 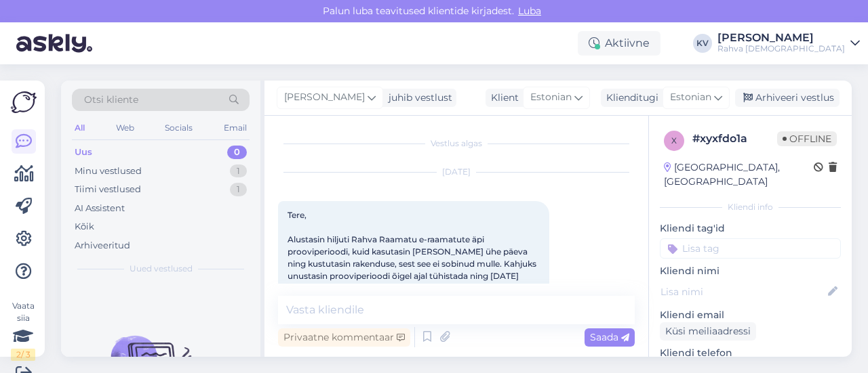 What do you see at coordinates (80, 128) in the screenshot?
I see `div: All` at bounding box center [80, 128].